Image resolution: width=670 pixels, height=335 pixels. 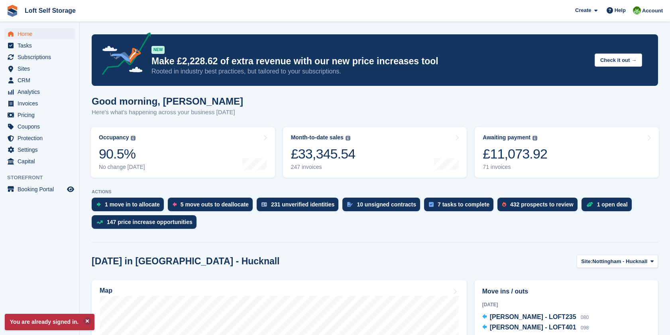 What do you see at coordinates (114, 137) in the screenshot?
I see `div: Occupancy` at bounding box center [114, 137].